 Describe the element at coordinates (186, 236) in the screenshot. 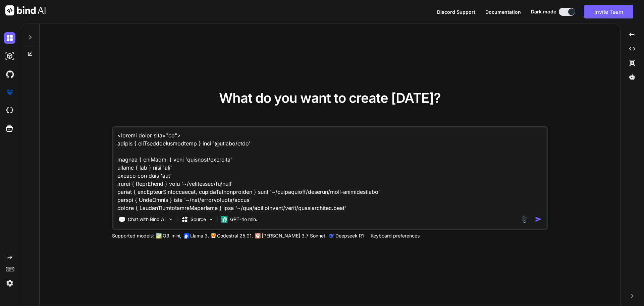

I see `img: Llama2` at that location.